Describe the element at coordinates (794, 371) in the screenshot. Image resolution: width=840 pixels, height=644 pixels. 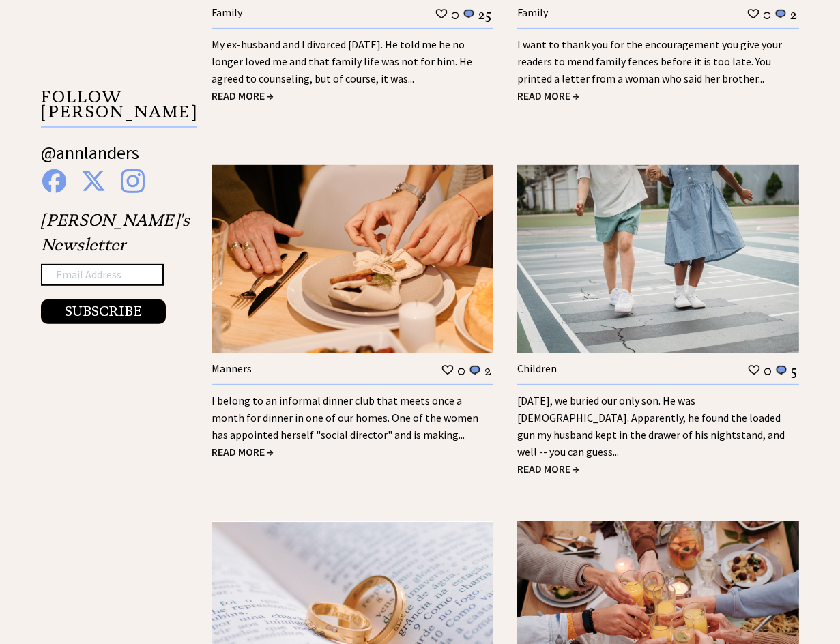
I see `td: 5` at that location.